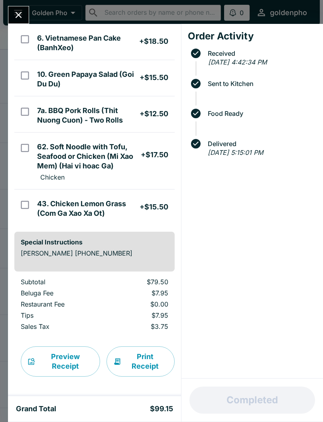 This screenshot has height=422, width=323. I want to click on h5: 10. Green Papaya Salad (Goi Du Du), so click(88, 79).